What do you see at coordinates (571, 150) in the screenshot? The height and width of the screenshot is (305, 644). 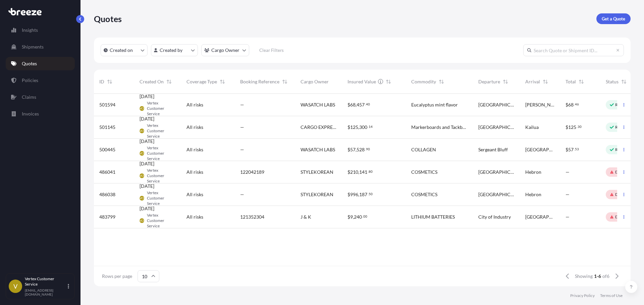 I see `span: 57` at bounding box center [571, 150].